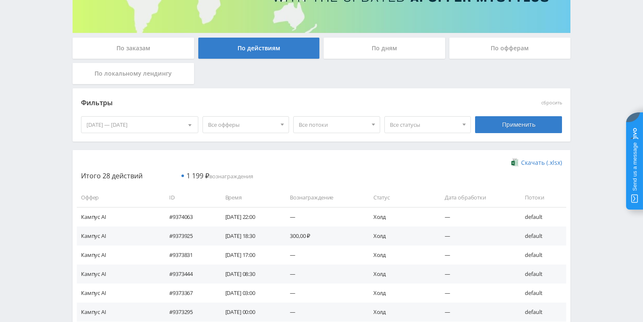  Describe the element at coordinates (401, 197) in the screenshot. I see `td: Статус` at that location.